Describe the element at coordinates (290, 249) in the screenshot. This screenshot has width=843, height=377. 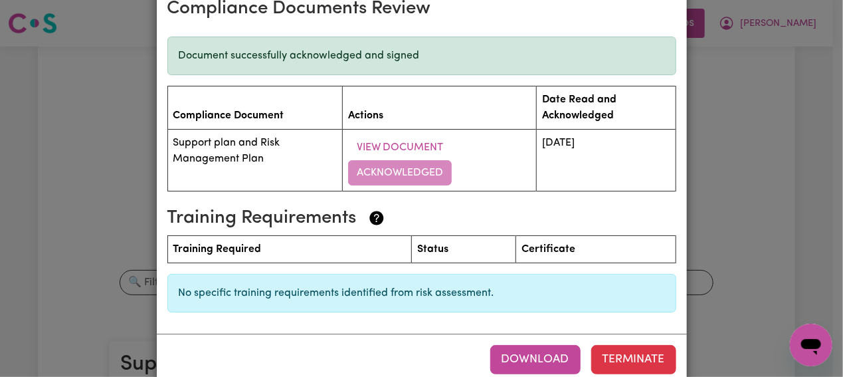
I see `th: Training Required` at that location.